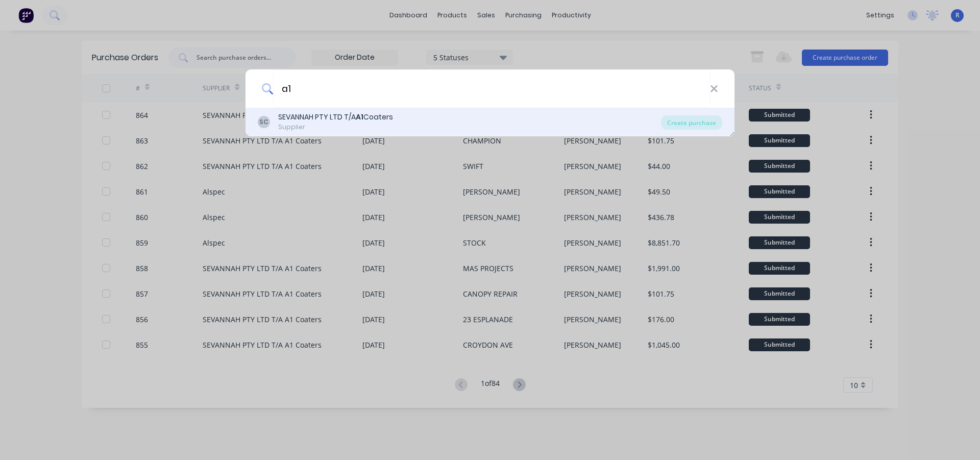 Image resolution: width=980 pixels, height=460 pixels. What do you see at coordinates (692, 123) in the screenshot?
I see `div: Create purchase` at bounding box center [692, 123].